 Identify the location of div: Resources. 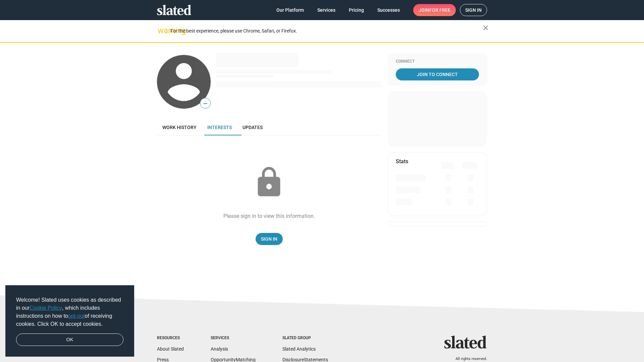
(170, 338).